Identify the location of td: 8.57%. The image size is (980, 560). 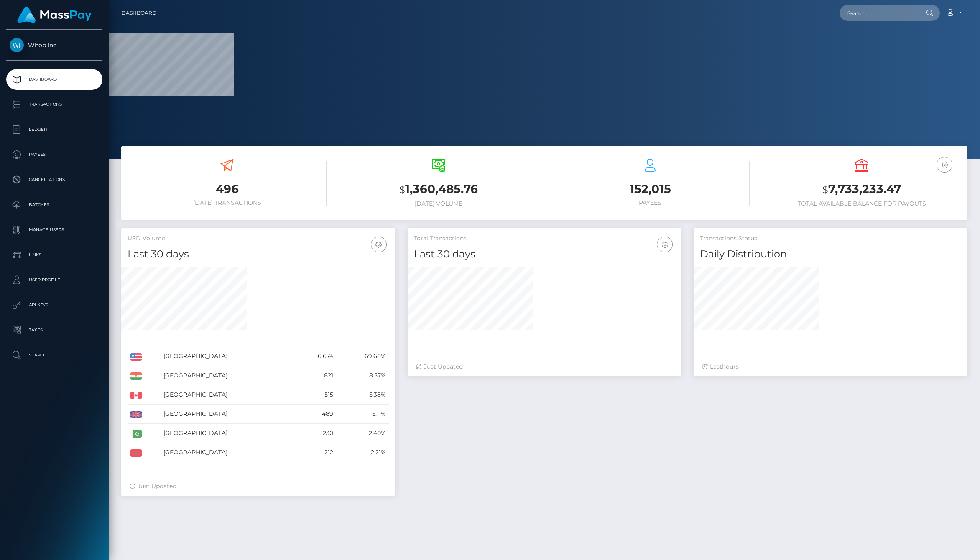
(362, 376).